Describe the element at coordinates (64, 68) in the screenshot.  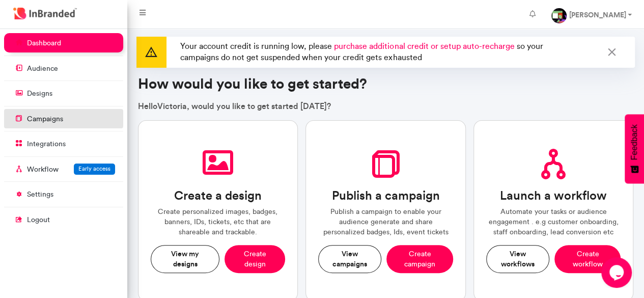
I see `a: audience` at that location.